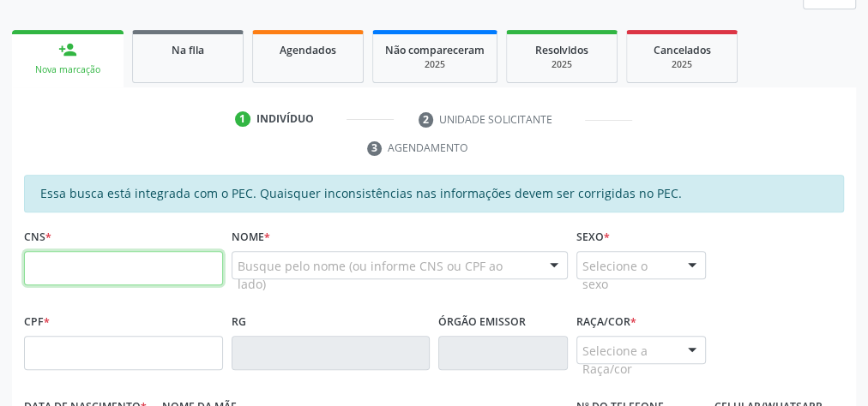  What do you see at coordinates (435, 50) in the screenshot?
I see `span: Não compareceram` at bounding box center [435, 50].